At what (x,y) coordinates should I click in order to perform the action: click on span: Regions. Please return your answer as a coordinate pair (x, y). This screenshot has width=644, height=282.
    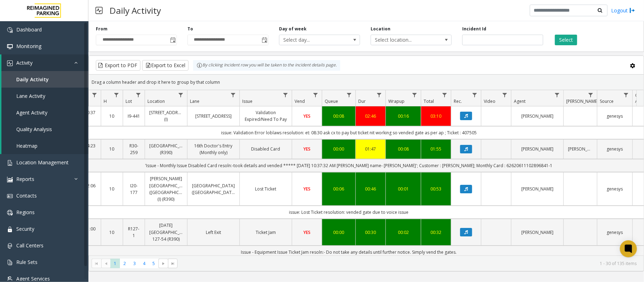
    Looking at the image, I should click on (26, 212).